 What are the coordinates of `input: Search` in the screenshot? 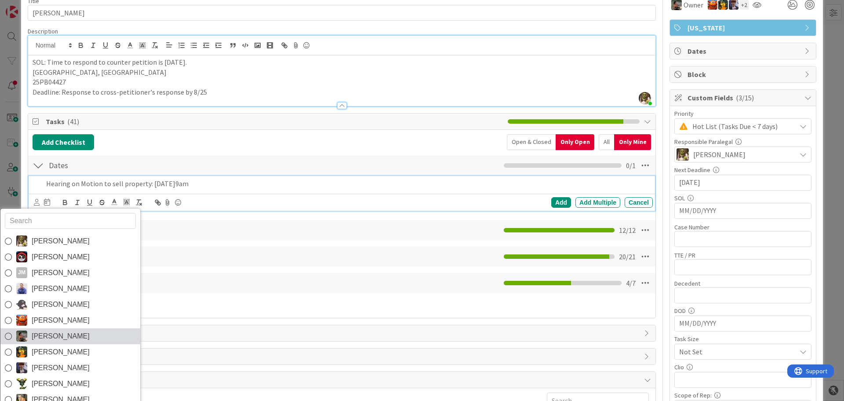 It's located at (70, 221).